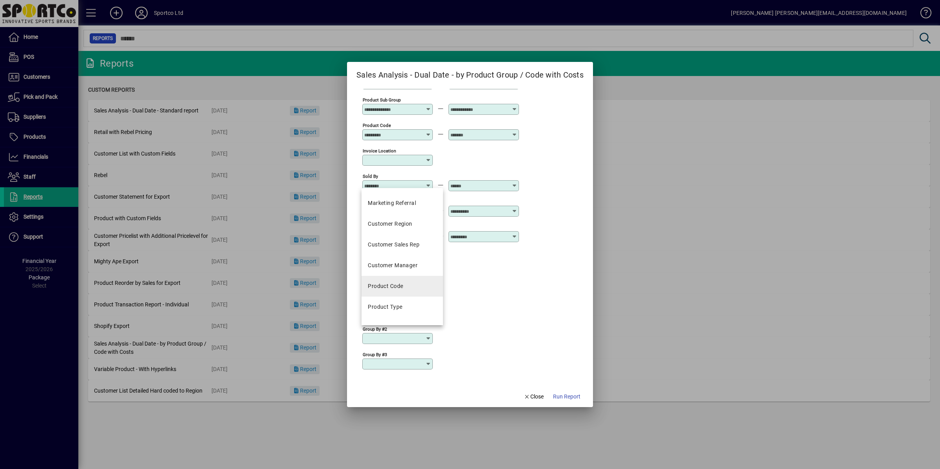 This screenshot has height=469, width=940. I want to click on h2: Sales Analysis - Dual Date - by Product Group / Code with Costs, so click(470, 71).